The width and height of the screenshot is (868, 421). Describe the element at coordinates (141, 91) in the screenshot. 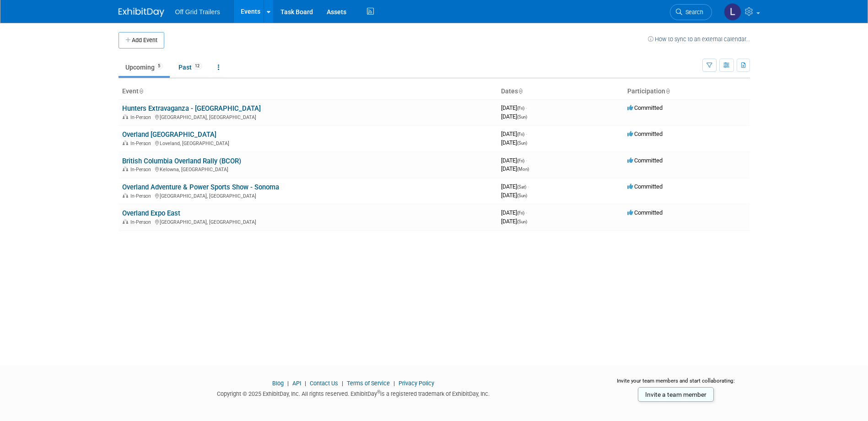

I see `a: Sort by Event Name` at that location.